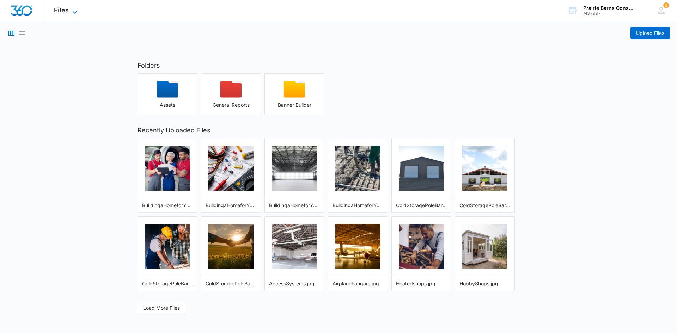 This screenshot has width=677, height=333. Describe the element at coordinates (609, 8) in the screenshot. I see `div: account name` at that location.